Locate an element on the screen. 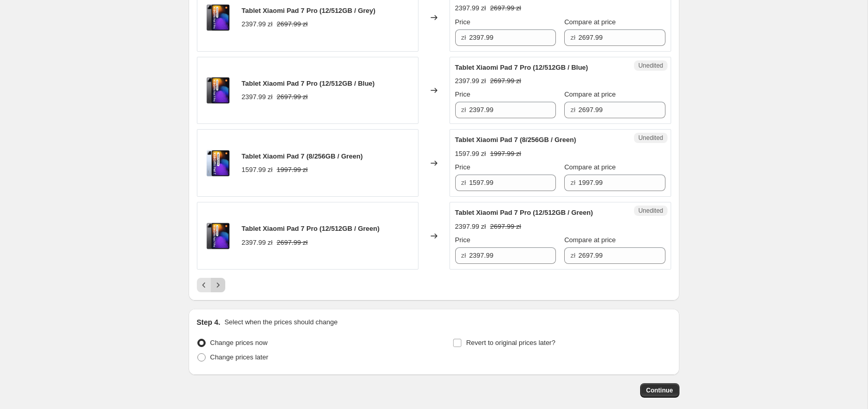 Image resolution: width=868 pixels, height=409 pixels. h2: Step 4. is located at coordinates (208, 322).